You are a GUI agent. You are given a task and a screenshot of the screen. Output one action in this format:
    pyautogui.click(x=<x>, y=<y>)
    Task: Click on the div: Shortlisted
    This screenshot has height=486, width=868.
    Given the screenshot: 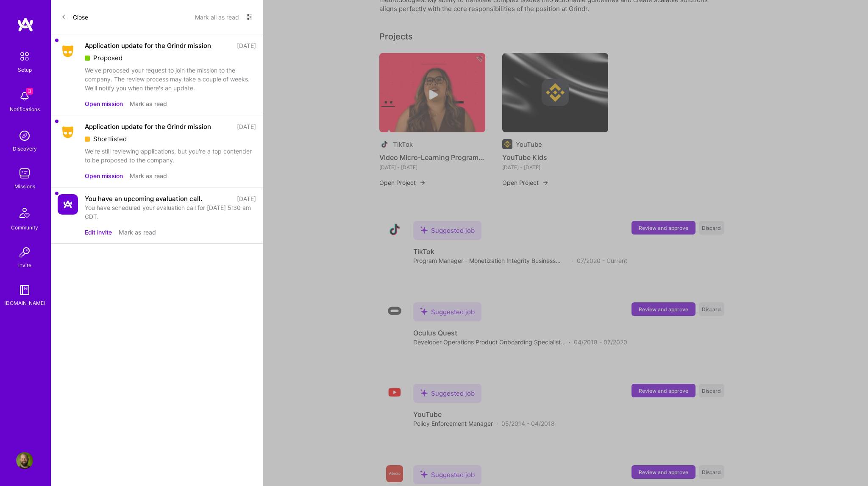 What is the action you would take?
    pyautogui.click(x=170, y=139)
    